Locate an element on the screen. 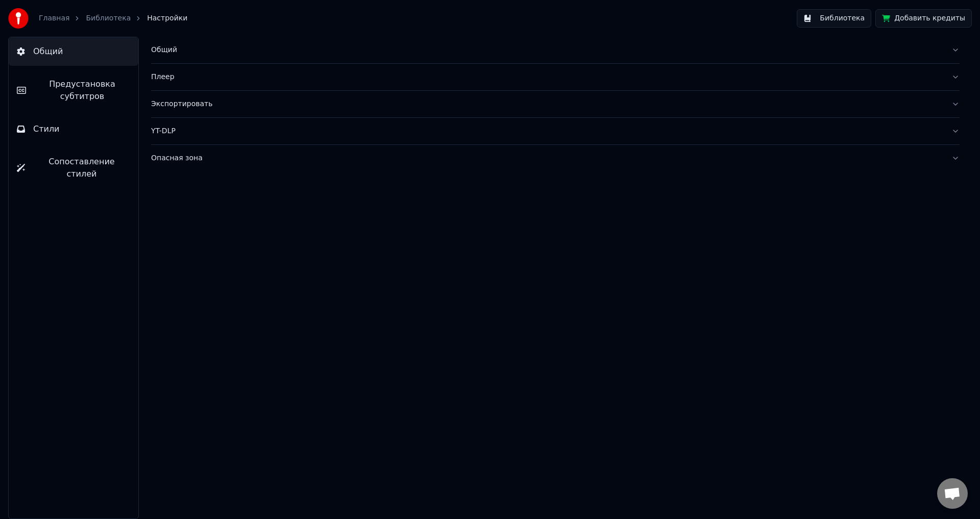 The image size is (980, 519). div: Опасная зона is located at coordinates (547, 158).